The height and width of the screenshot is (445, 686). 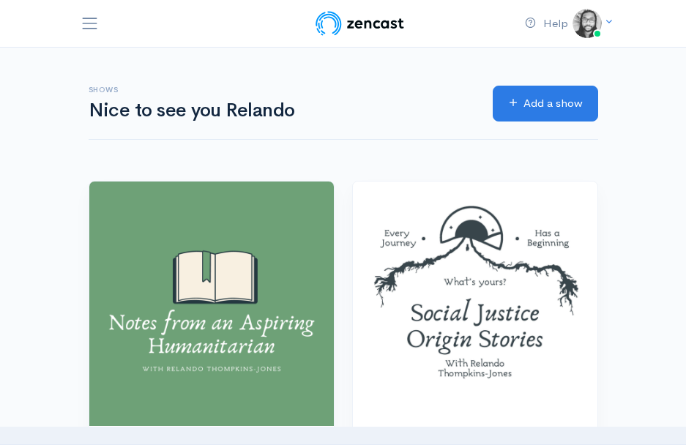 I want to click on img: Notes from an Aspiring Humanitarian, so click(x=211, y=304).